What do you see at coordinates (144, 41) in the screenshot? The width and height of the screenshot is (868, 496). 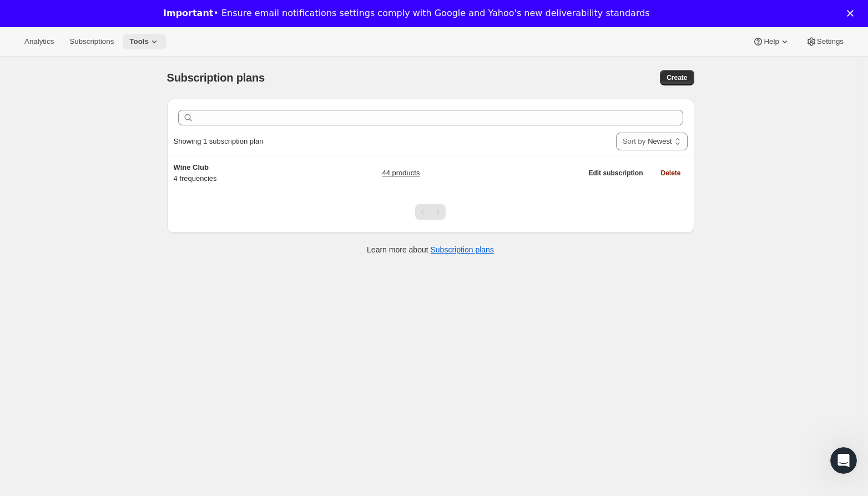 I see `button: Tools` at bounding box center [144, 41].